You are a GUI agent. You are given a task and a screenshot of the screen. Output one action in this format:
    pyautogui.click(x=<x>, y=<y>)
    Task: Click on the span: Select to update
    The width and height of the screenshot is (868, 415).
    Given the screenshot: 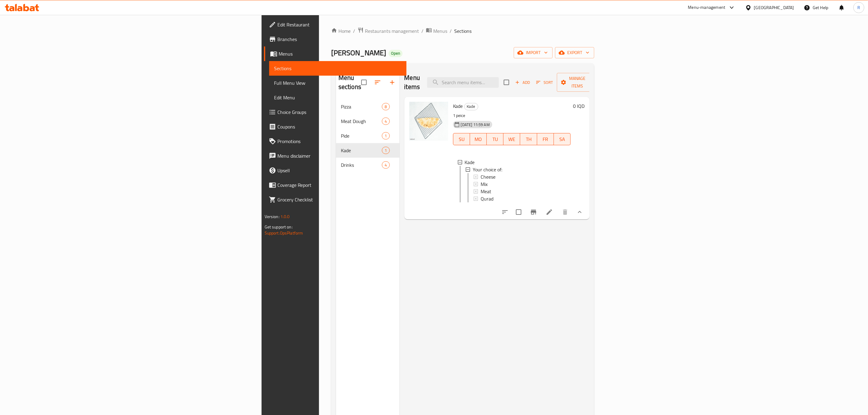 What is the action you would take?
    pyautogui.click(x=519, y=212)
    